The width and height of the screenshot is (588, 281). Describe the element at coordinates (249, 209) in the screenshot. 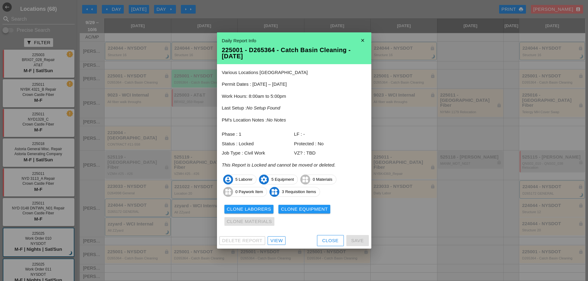

I see `button: Clone Laborers` at that location.